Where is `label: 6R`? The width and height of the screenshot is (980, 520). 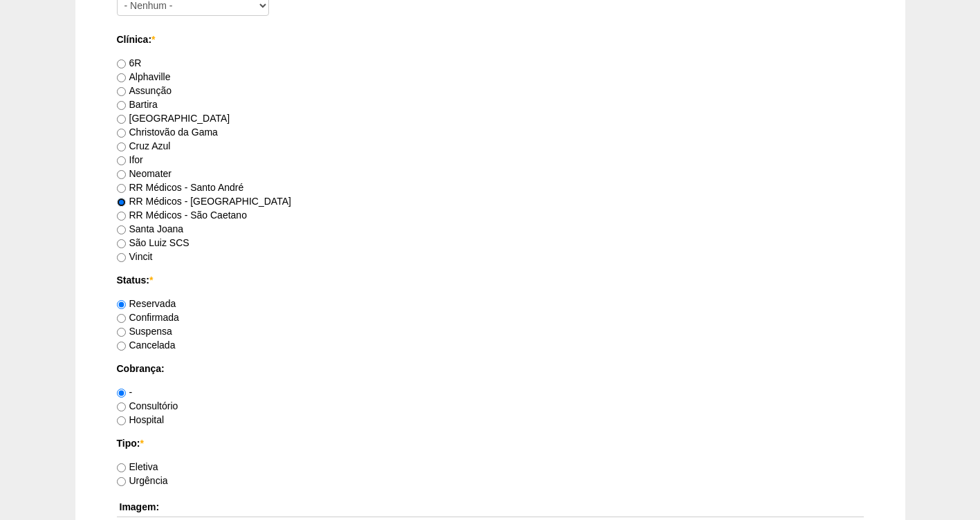 label: 6R is located at coordinates (129, 63).